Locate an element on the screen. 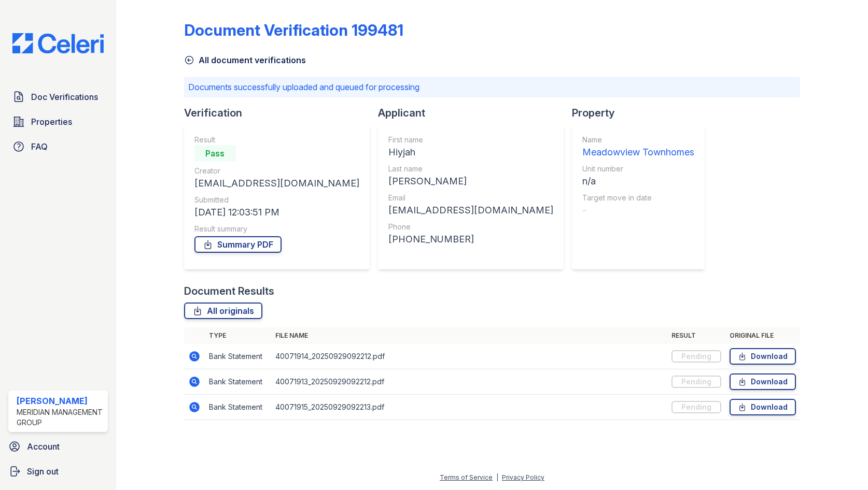 The height and width of the screenshot is (490, 868). a: Sign out is located at coordinates (58, 471).